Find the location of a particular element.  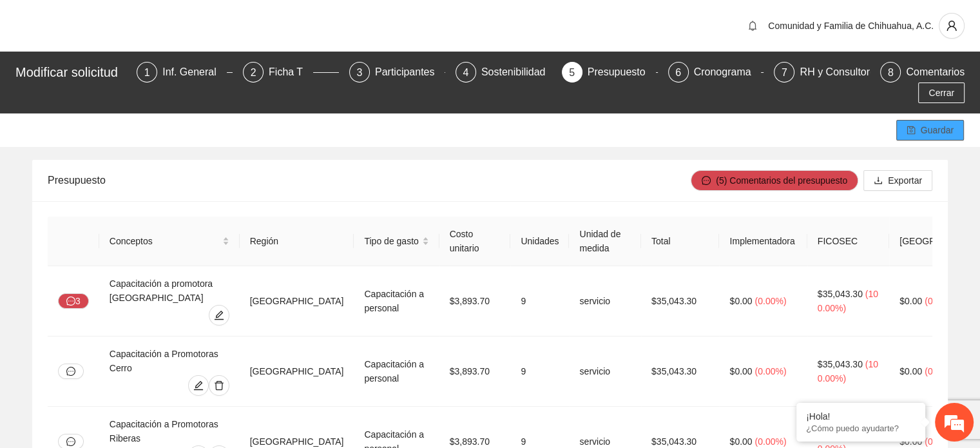

div: 4Sostenibilidad is located at coordinates (503, 72).